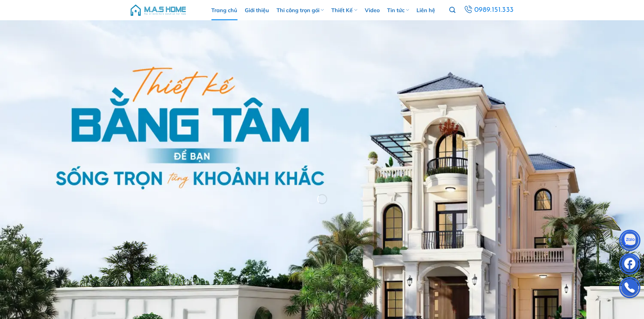  What do you see at coordinates (488, 10) in the screenshot?
I see `a: 0989.151.333` at bounding box center [488, 10].